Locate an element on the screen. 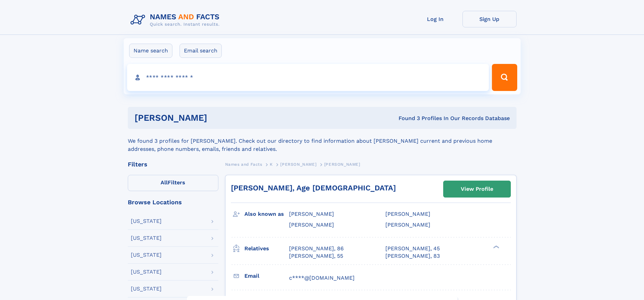  a: K is located at coordinates (271, 164).